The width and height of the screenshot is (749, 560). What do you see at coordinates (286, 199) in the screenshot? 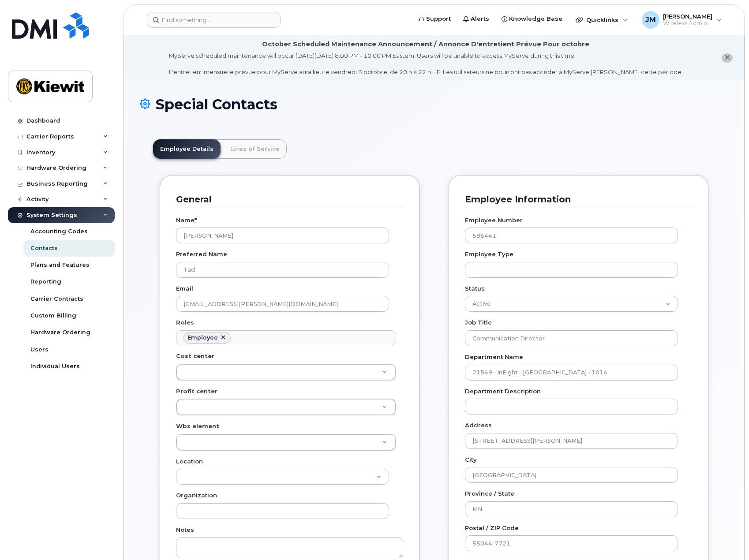
I see `h3: General` at bounding box center [286, 199].